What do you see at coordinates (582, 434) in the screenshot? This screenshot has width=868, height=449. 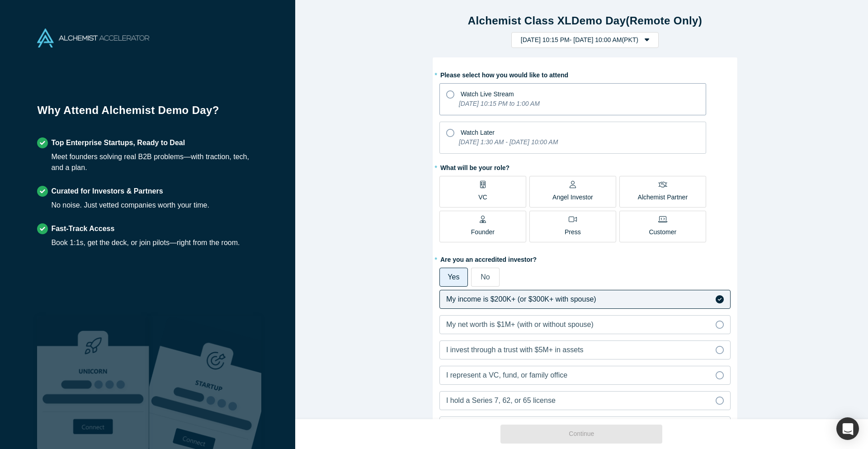 I see `button: Continue` at bounding box center [582, 434].